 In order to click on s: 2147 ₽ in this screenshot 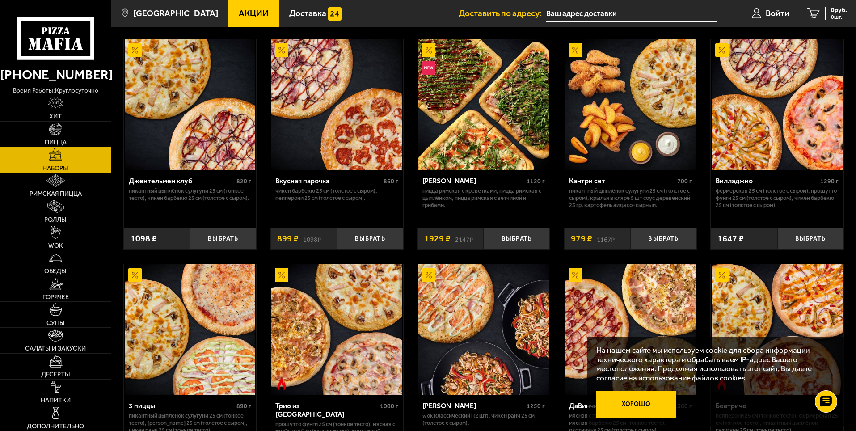, I will do `click(464, 239)`.